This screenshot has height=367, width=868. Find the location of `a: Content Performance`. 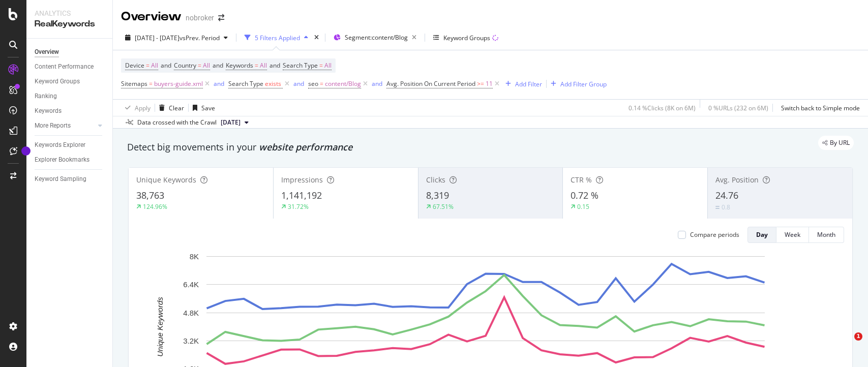

a: Content Performance is located at coordinates (69, 66).